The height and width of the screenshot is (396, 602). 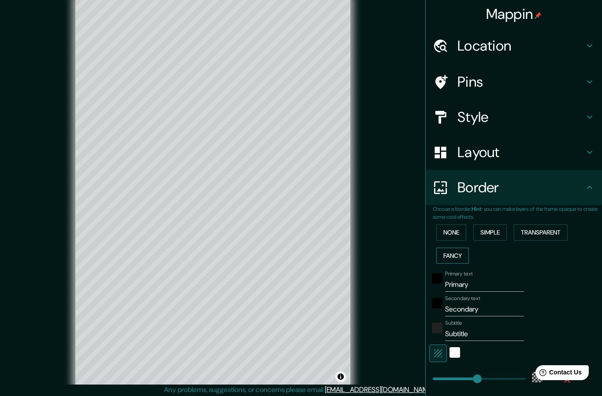 I want to click on div: Border, so click(x=513, y=188).